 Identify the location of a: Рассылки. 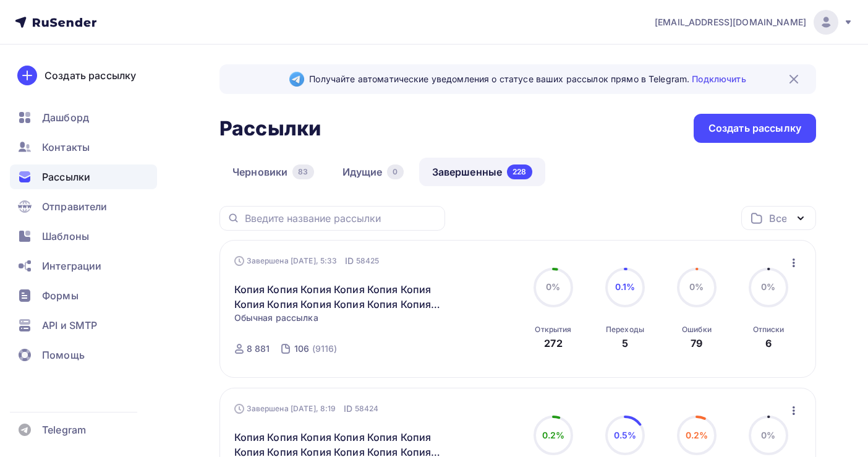
(83, 177).